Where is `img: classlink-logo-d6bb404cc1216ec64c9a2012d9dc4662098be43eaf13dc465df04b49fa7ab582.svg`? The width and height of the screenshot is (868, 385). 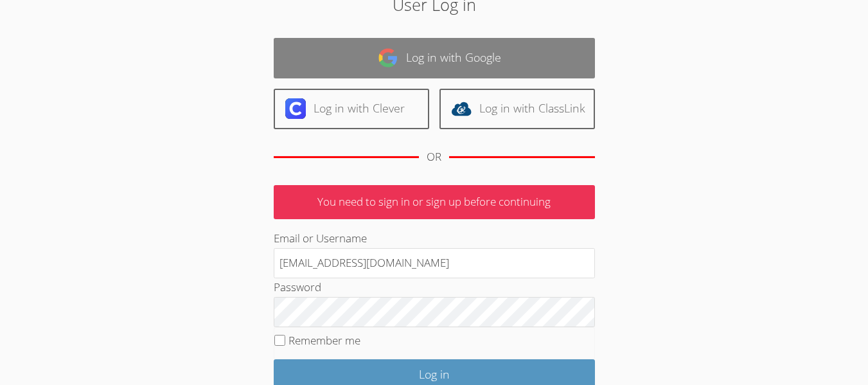
img: classlink-logo-d6bb404cc1216ec64c9a2012d9dc4662098be43eaf13dc465df04b49fa7ab582.svg is located at coordinates (462, 109).